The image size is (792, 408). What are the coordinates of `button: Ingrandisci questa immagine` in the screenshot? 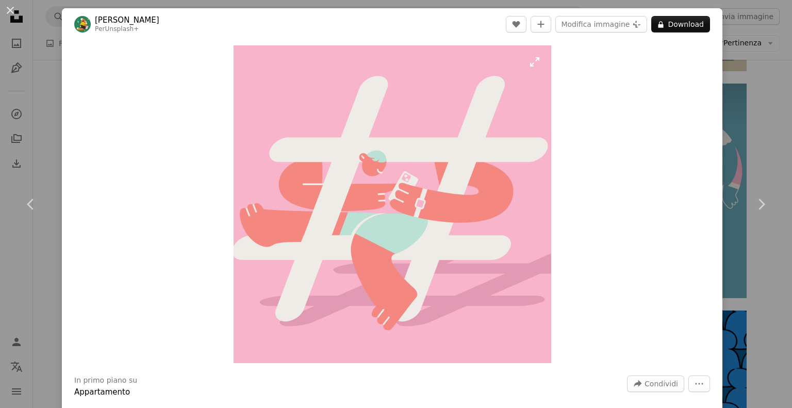 It's located at (393, 204).